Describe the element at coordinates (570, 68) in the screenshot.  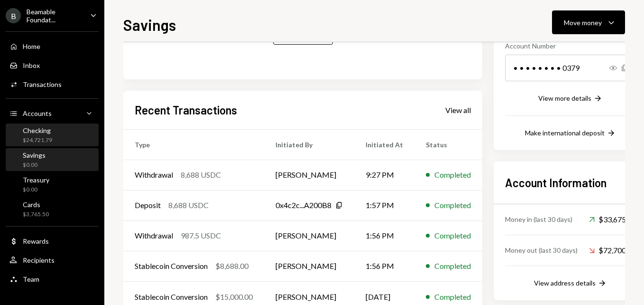
I see `div: • • • • • • • • 0379` at that location.